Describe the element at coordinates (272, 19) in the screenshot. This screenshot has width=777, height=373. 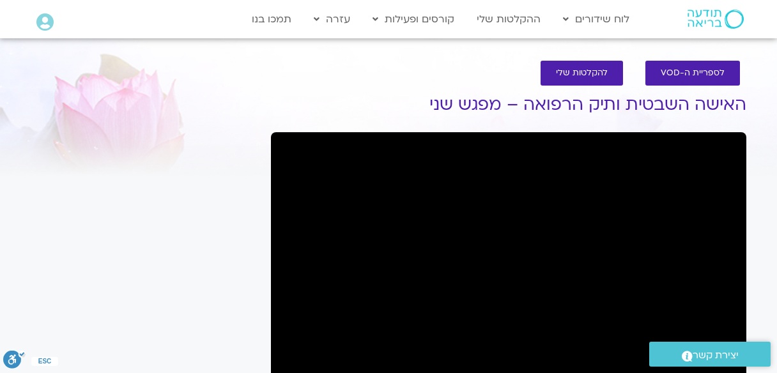
I see `a: תמכו בנו` at that location.